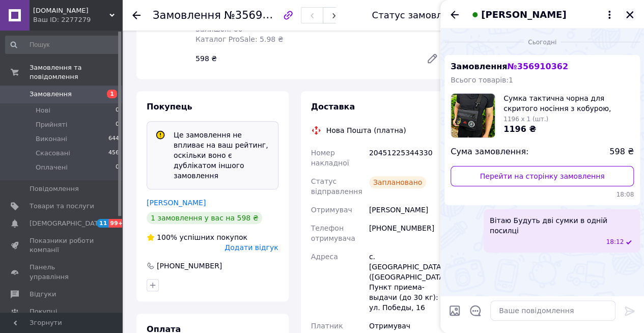  Describe the element at coordinates (78, 20) in the screenshot. I see `div: Ваш ID: 2277279` at that location.